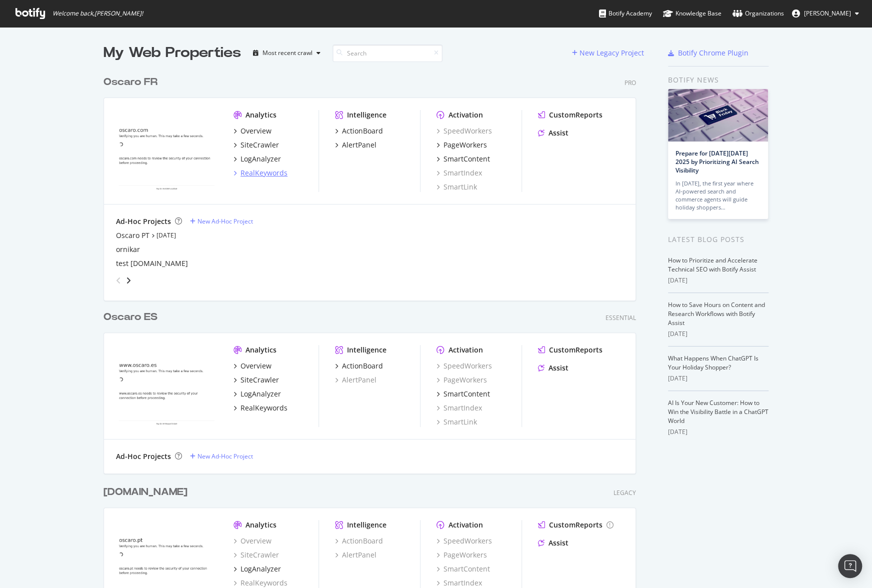 The height and width of the screenshot is (588, 872). I want to click on input: Search, so click(387, 53).